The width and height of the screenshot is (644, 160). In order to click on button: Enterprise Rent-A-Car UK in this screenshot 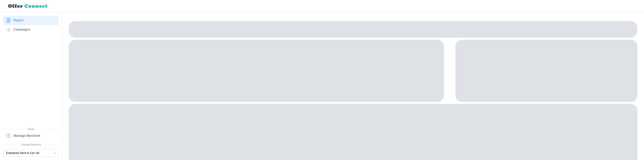, I will do `click(31, 153)`.